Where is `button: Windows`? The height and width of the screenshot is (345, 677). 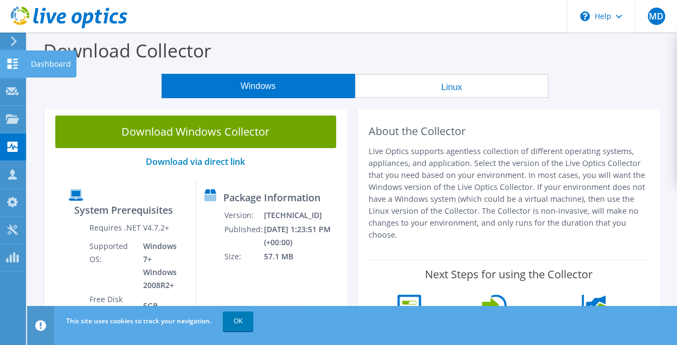
button: Windows is located at coordinates (258, 86).